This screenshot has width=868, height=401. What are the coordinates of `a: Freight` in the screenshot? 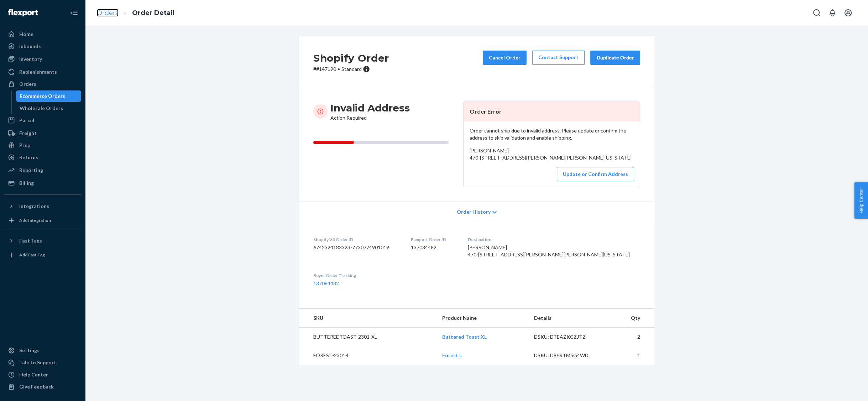 It's located at (43, 133).